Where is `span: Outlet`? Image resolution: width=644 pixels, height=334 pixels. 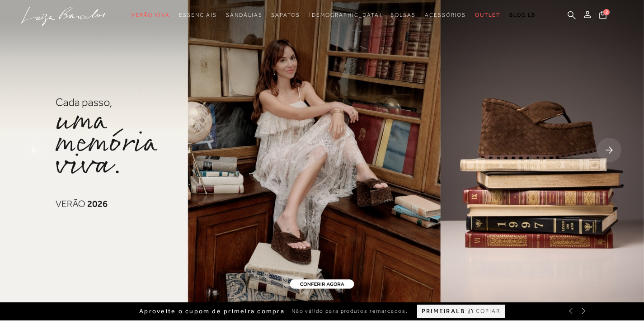
span: Outlet is located at coordinates (487, 15).